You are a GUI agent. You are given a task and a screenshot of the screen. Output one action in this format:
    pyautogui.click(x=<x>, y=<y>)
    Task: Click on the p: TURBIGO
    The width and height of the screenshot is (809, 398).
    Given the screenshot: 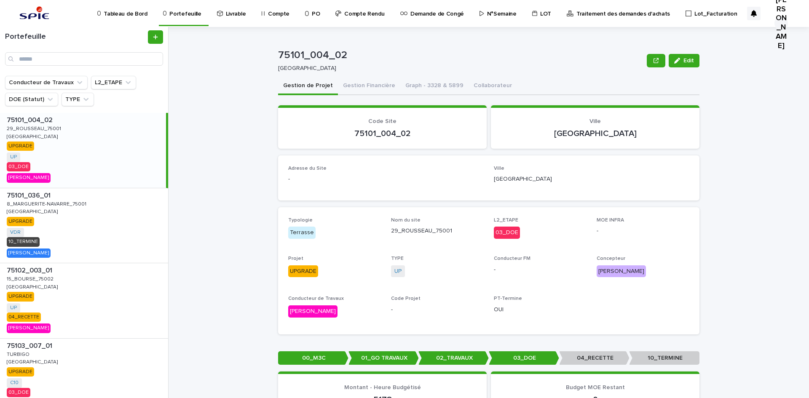 What is the action you would take?
    pyautogui.click(x=19, y=354)
    